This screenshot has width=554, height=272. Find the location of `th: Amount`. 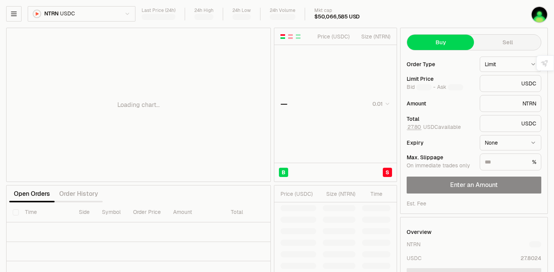

th: Amount is located at coordinates (196, 212).